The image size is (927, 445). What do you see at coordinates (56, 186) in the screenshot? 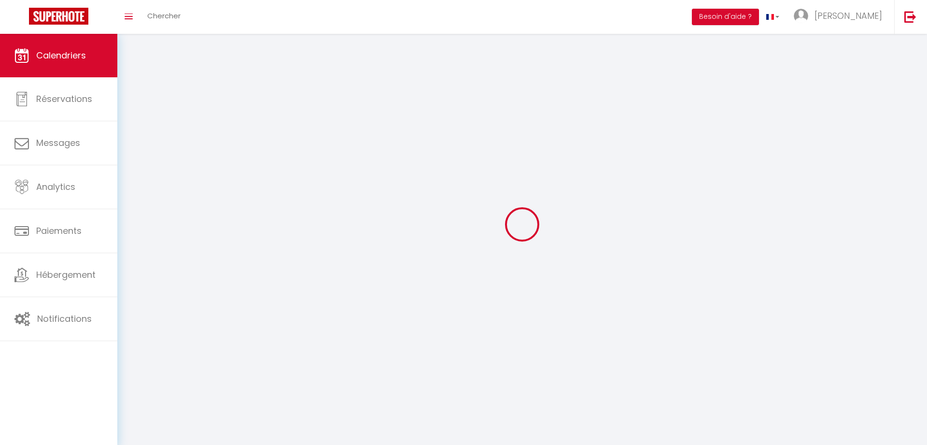
I see `span: Analytics` at bounding box center [56, 186].